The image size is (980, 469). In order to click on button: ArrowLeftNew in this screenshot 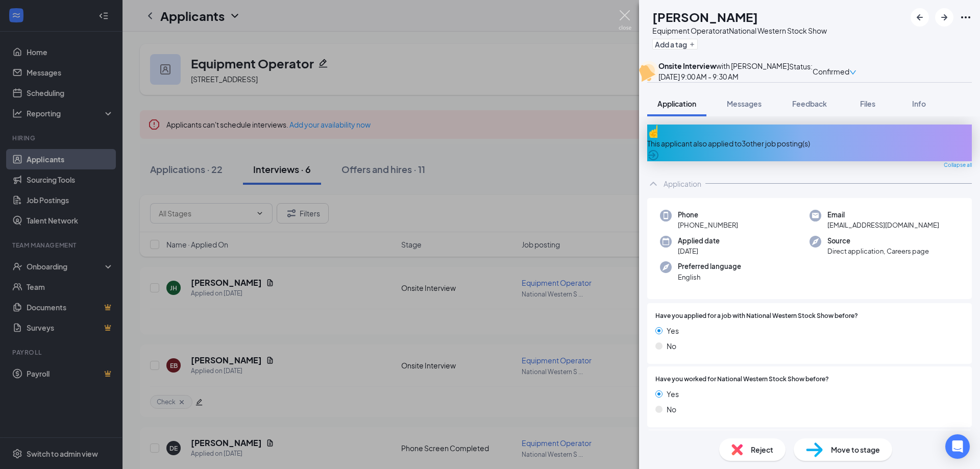, I will do `click(920, 18)`.